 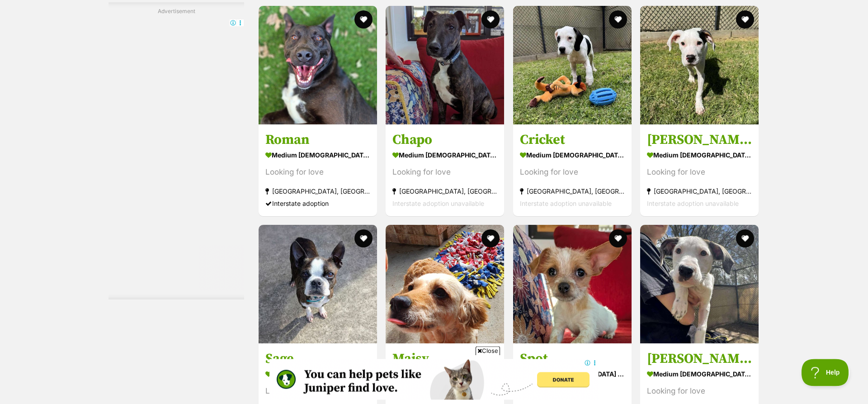 I want to click on h3: Maisy, so click(x=445, y=359).